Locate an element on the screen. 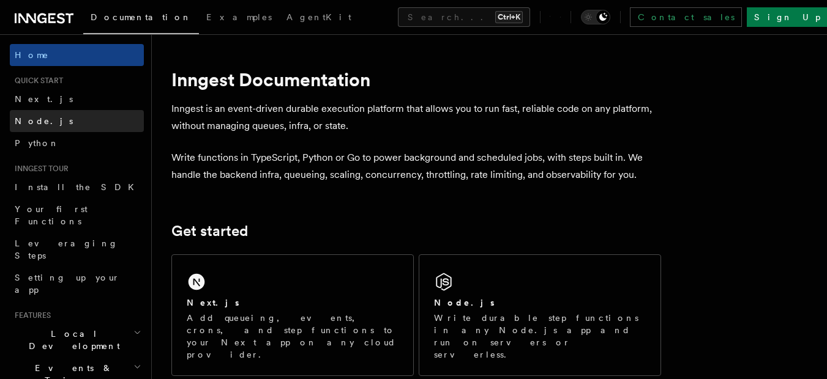  a: AgentKit is located at coordinates (319, 18).